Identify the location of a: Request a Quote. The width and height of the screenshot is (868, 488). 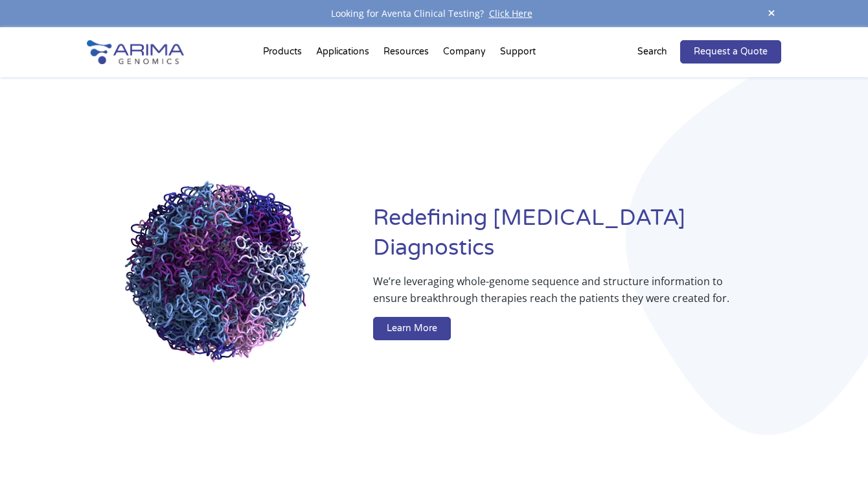
(730, 52).